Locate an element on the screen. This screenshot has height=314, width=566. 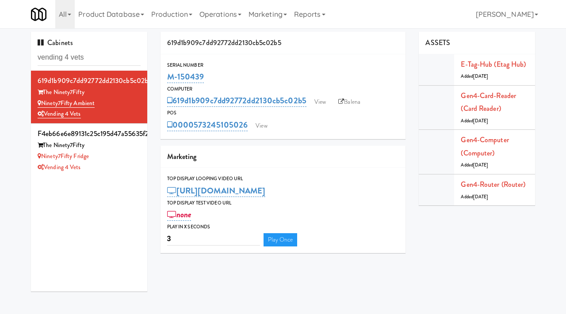
img: Micromart is located at coordinates (38, 14).